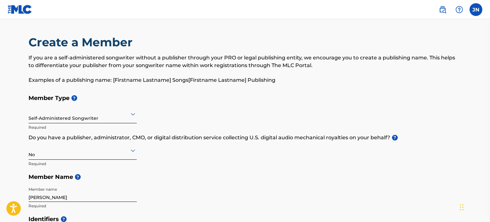 Image resolution: width=490 pixels, height=222 pixels. Describe the element at coordinates (245, 138) in the screenshot. I see `p: Do you have a publisher, administrator, CMO, or digital distribution service collecting U.S. digi...` at that location.